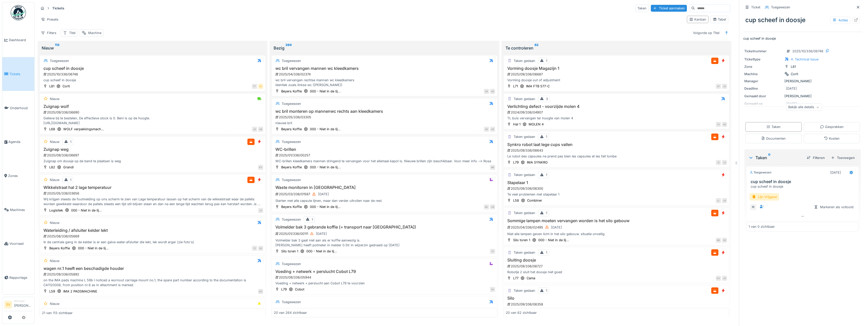 This screenshot has height=326, width=868. I want to click on span: Tickets, so click(21, 74).